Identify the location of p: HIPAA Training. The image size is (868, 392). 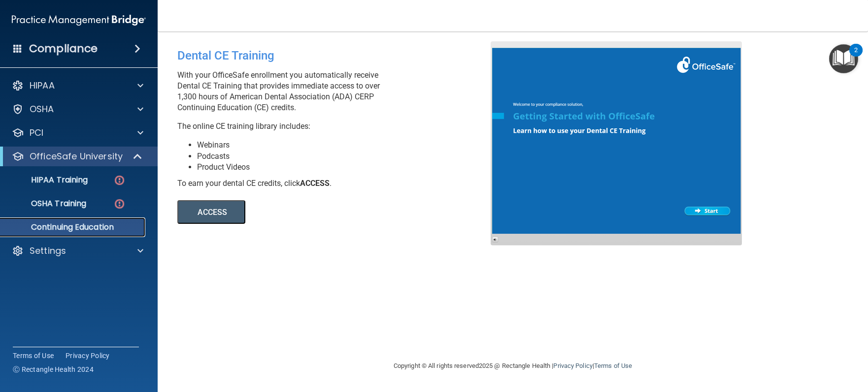
(47, 180).